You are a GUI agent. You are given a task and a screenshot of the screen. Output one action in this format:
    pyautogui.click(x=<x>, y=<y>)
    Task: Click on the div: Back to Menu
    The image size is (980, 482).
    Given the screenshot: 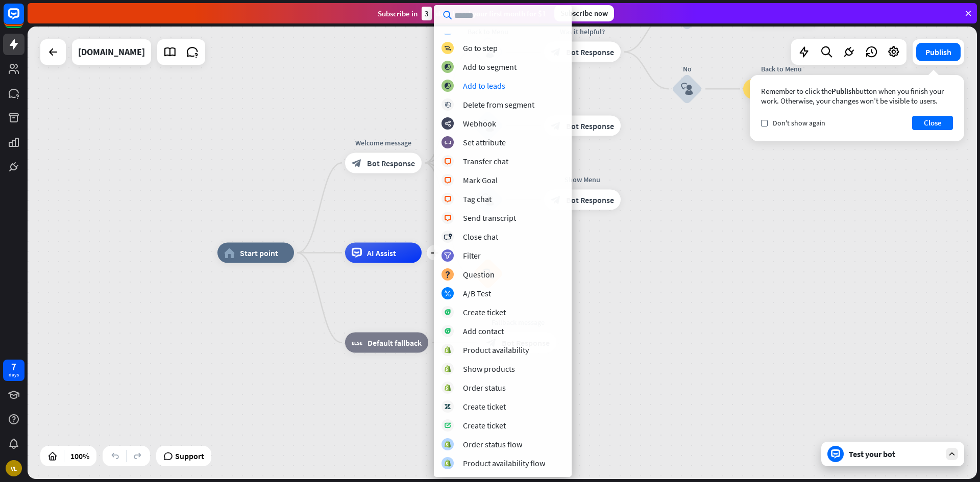 What is the action you would take?
    pyautogui.click(x=781, y=68)
    